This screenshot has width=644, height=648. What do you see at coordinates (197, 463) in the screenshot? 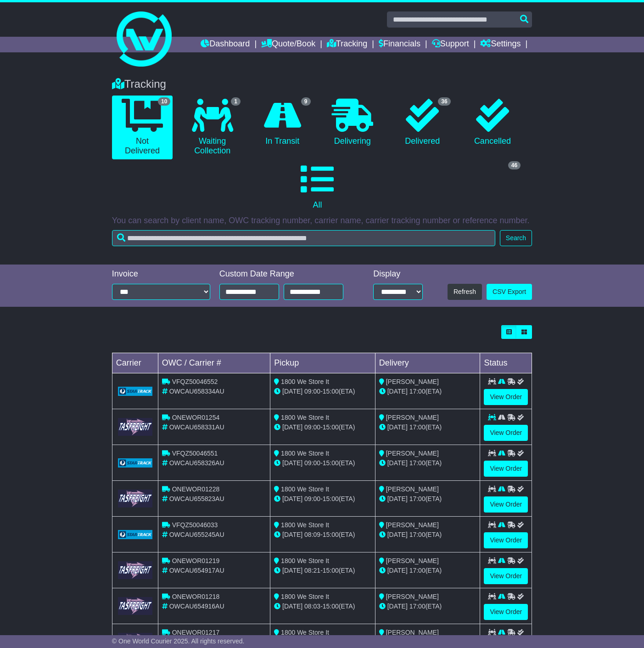
I see `span: OWCAU658326AU` at bounding box center [197, 463].